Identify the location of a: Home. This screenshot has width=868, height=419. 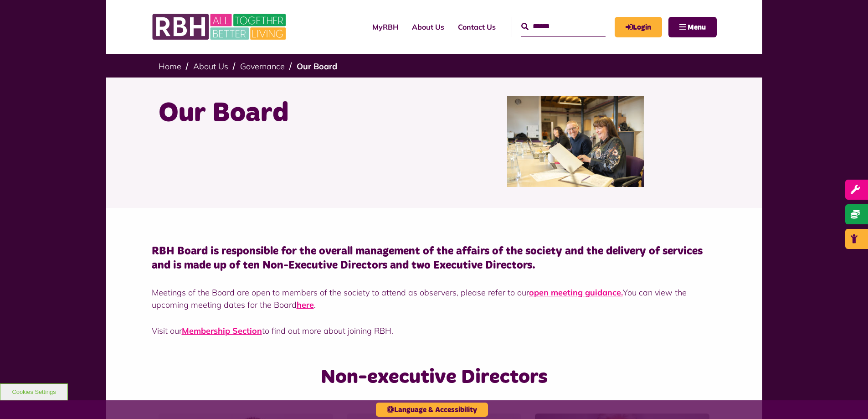
(170, 66).